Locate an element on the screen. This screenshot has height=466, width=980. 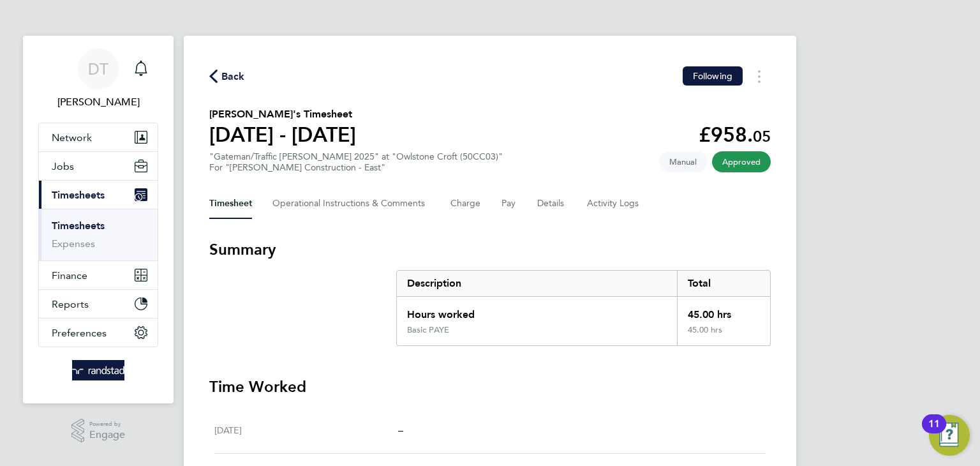
div: Summary is located at coordinates (583, 307).